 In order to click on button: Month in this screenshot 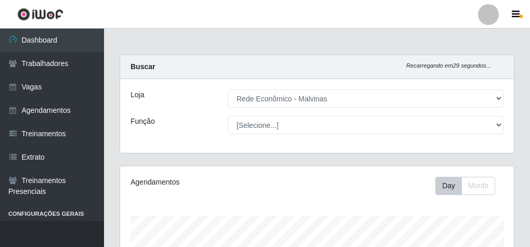, I will do `click(478, 186)`.